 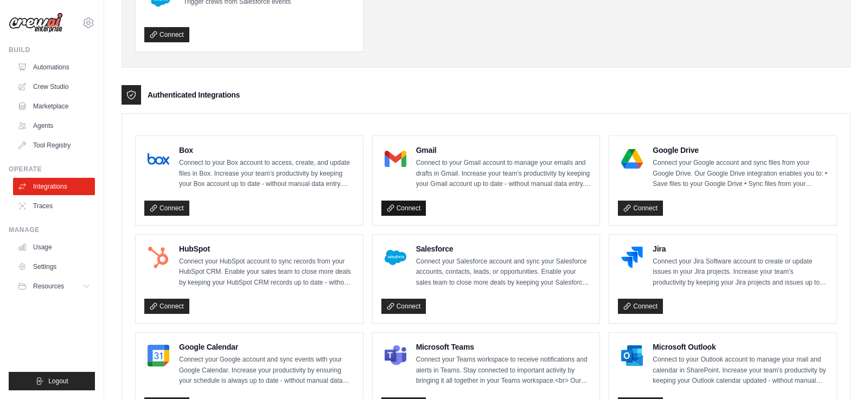 I want to click on button: Logout, so click(x=51, y=381).